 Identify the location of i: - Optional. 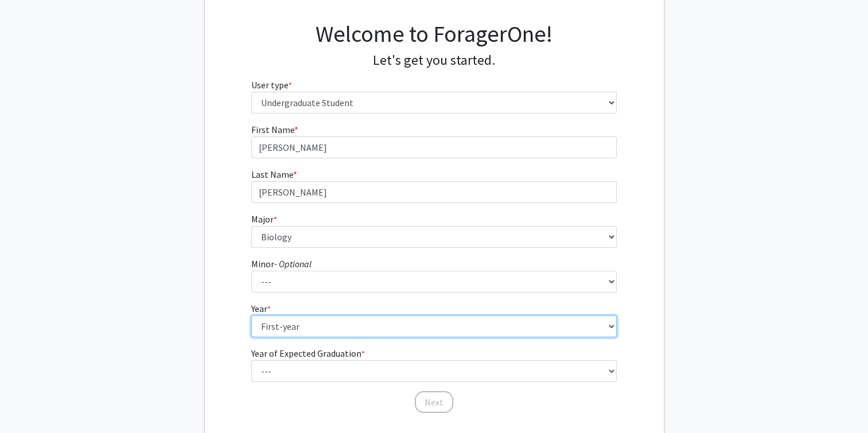
(292, 264).